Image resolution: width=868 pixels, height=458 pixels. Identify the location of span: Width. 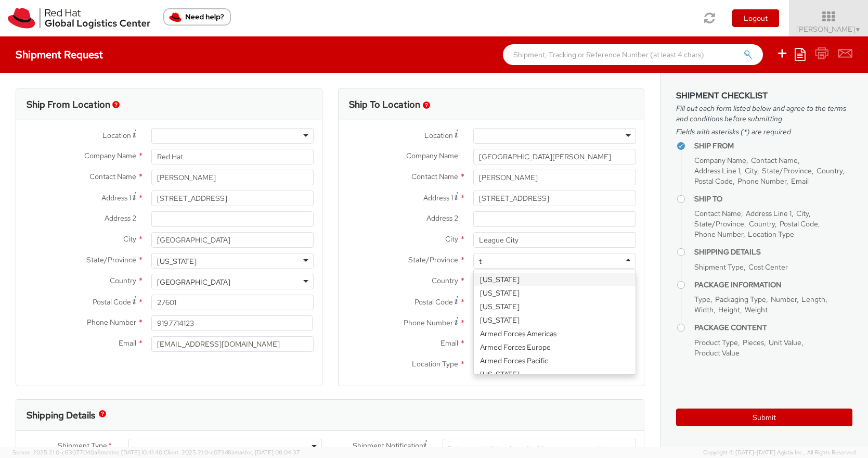
(704, 310).